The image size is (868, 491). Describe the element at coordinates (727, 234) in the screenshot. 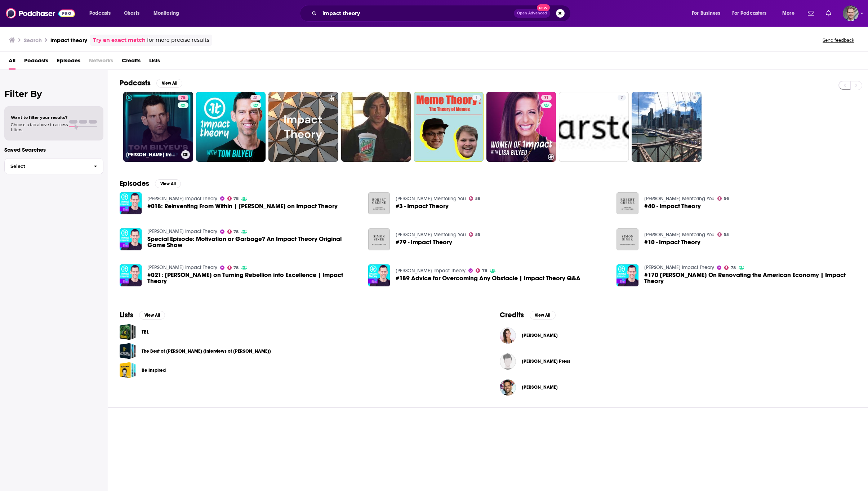

I see `span: 55` at that location.